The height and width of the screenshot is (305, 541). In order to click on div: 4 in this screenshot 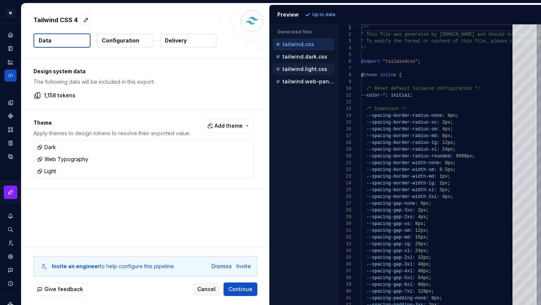, I will do `click(344, 48)`.